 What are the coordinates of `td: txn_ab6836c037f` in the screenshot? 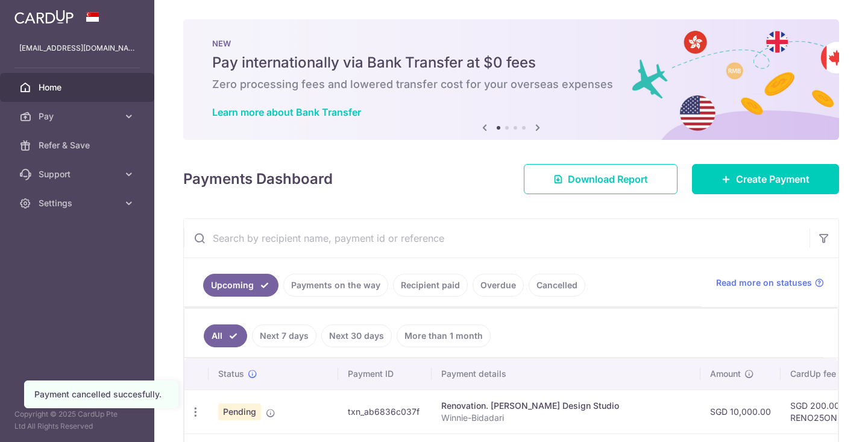 It's located at (385, 411).